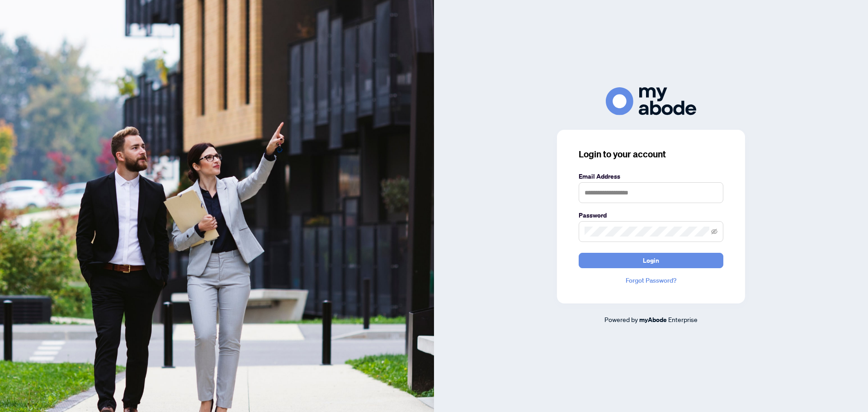 This screenshot has width=868, height=412. Describe the element at coordinates (651, 101) in the screenshot. I see `img: ma-logo` at that location.